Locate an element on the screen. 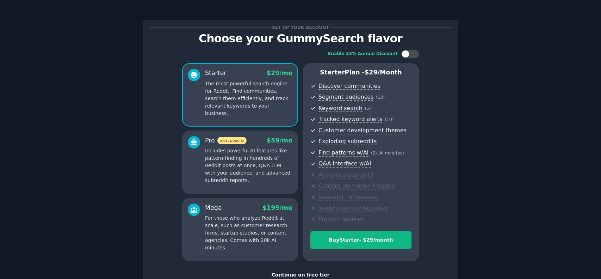 Image resolution: width=601 pixels, height=279 pixels. span: $ 199 /mo is located at coordinates (277, 208).